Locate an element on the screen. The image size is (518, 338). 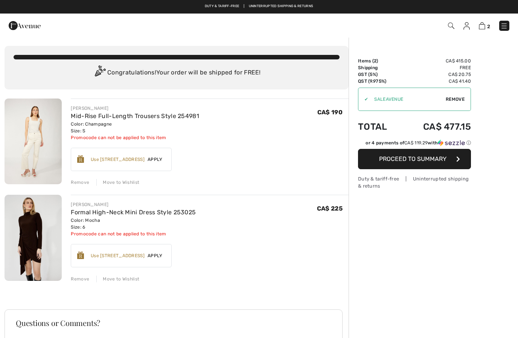
span: CA$ 119.29 is located at coordinates (416, 143).